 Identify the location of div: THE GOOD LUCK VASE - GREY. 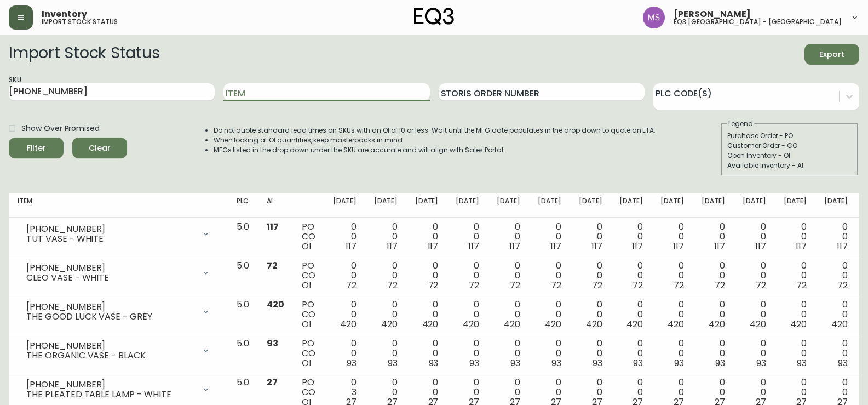
(111, 317).